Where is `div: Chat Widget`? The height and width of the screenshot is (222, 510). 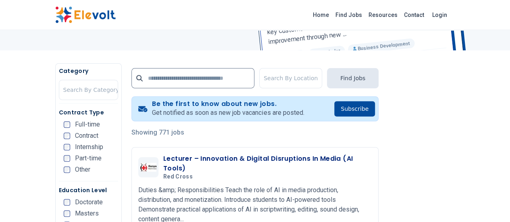 div: Chat Widget is located at coordinates (489, 203).